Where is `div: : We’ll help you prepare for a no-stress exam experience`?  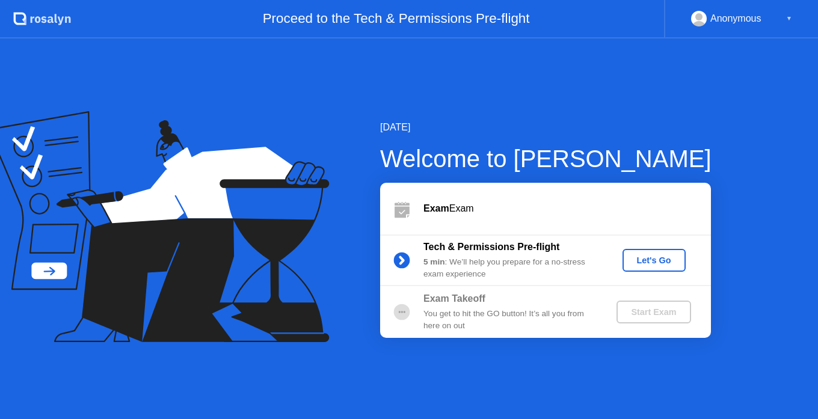 div: : We’ll help you prepare for a no-stress exam experience is located at coordinates (510, 268).